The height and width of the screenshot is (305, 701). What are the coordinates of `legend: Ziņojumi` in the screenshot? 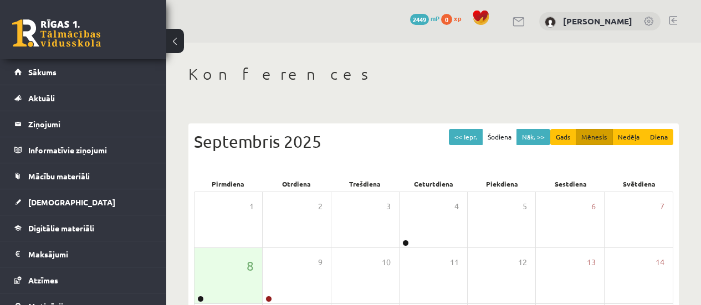 It's located at (90, 124).